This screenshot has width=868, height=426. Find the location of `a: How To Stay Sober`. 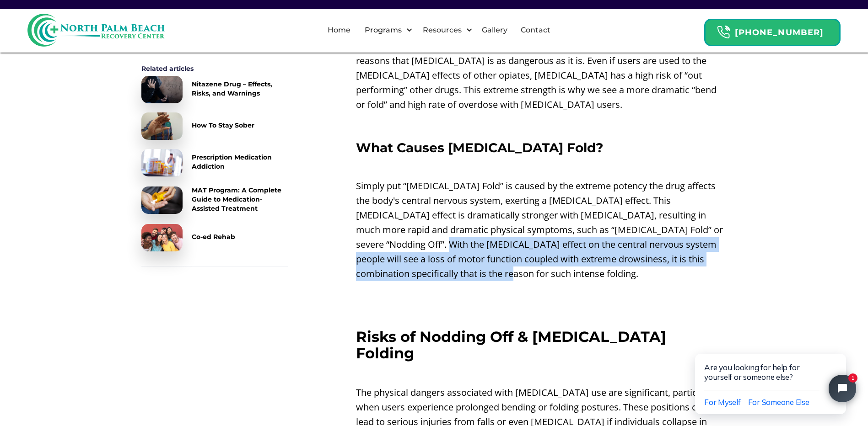

a: How To Stay Sober is located at coordinates (215, 126).